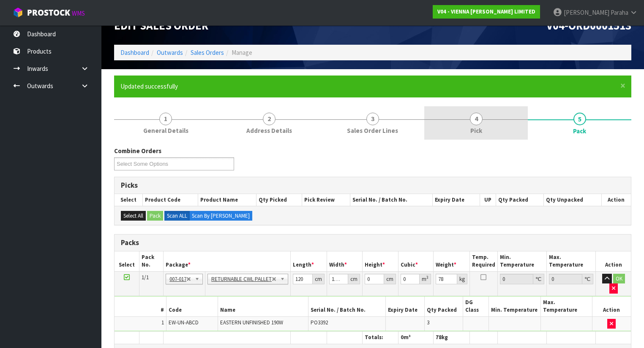  What do you see at coordinates (145, 278) in the screenshot?
I see `span: 1/1` at bounding box center [145, 278].